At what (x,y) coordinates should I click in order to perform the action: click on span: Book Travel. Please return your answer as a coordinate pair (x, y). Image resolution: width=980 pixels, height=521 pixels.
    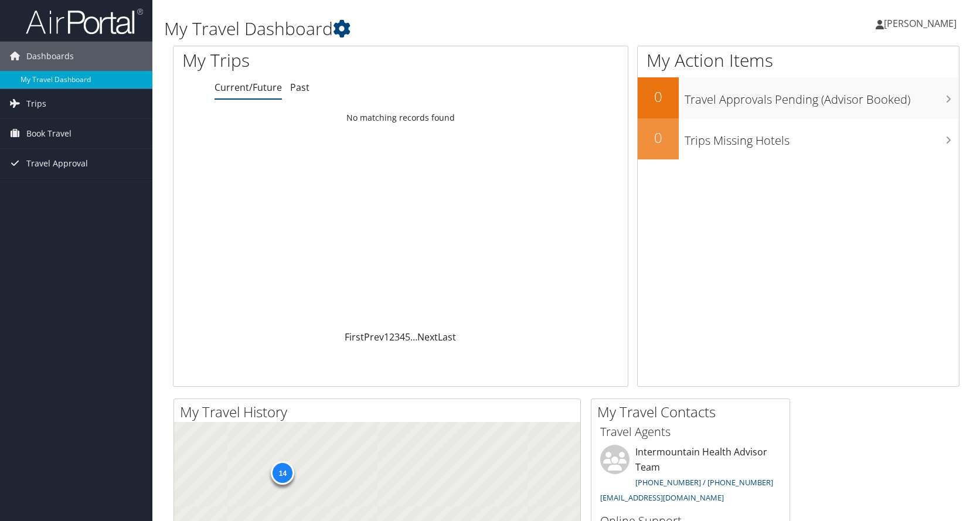
    Looking at the image, I should click on (48, 134).